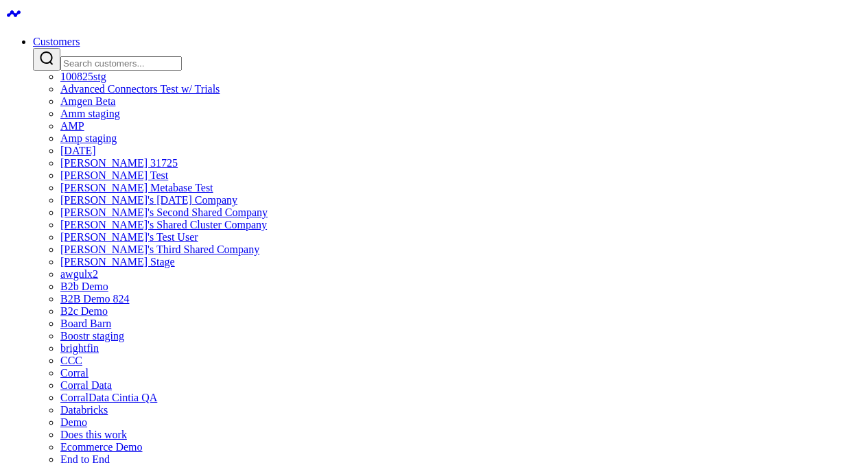 The height and width of the screenshot is (463, 868). I want to click on a: Amgen Beta, so click(88, 101).